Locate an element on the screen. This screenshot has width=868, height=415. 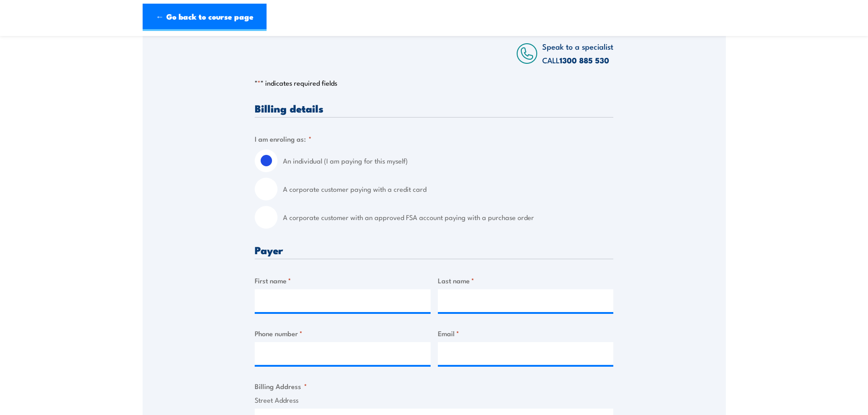
span: Speak to a specialist CALL is located at coordinates (578, 53).